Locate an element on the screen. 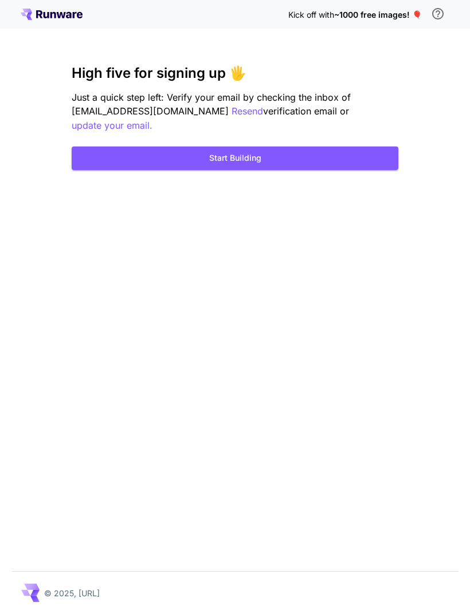  h3: High five for signing up 🖐️ is located at coordinates (235, 73).